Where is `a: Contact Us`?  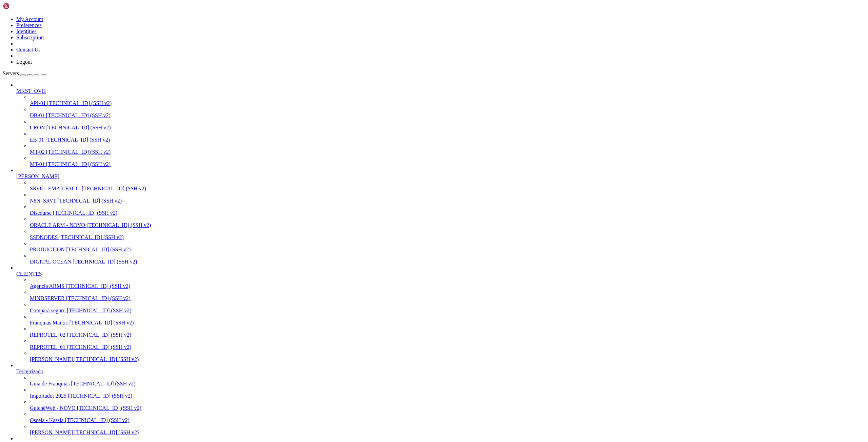
a: Contact Us is located at coordinates (29, 49).